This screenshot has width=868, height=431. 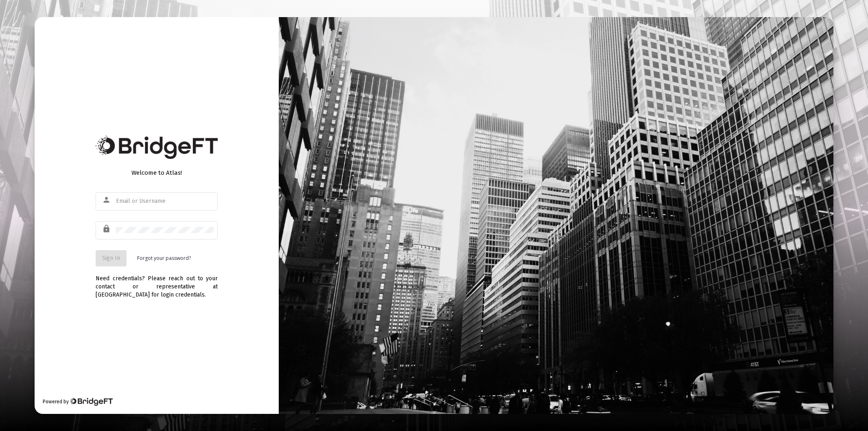 I want to click on button: Sign In, so click(x=111, y=258).